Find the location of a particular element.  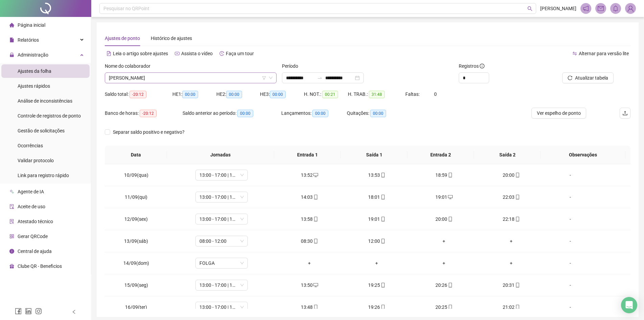

span: 10/09(qua) is located at coordinates (137, 175).